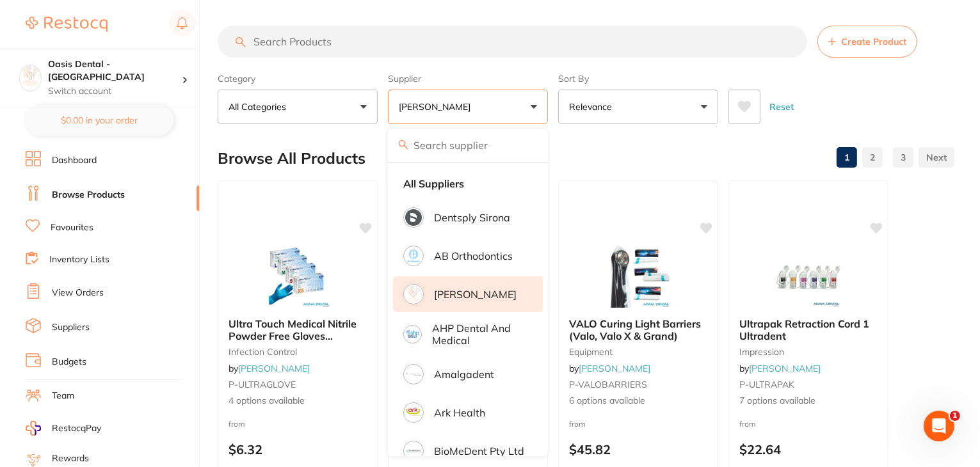  I want to click on span: P-ULTRAGLOVE, so click(262, 385).